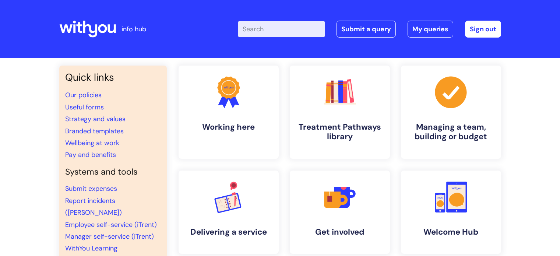  I want to click on a: Employee self-service (iTrent), so click(111, 225).